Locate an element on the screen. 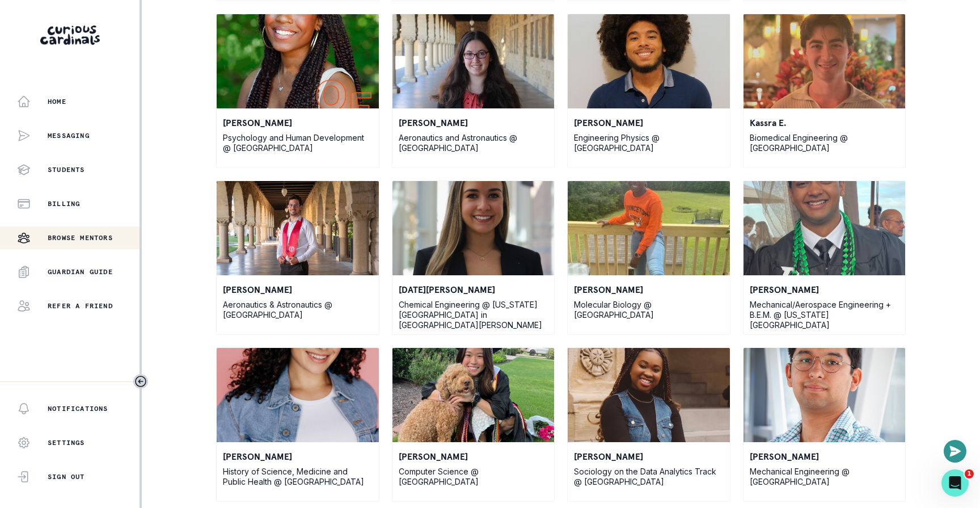 The image size is (980, 508). img: Curious Cardinals Logo is located at coordinates (70, 35).